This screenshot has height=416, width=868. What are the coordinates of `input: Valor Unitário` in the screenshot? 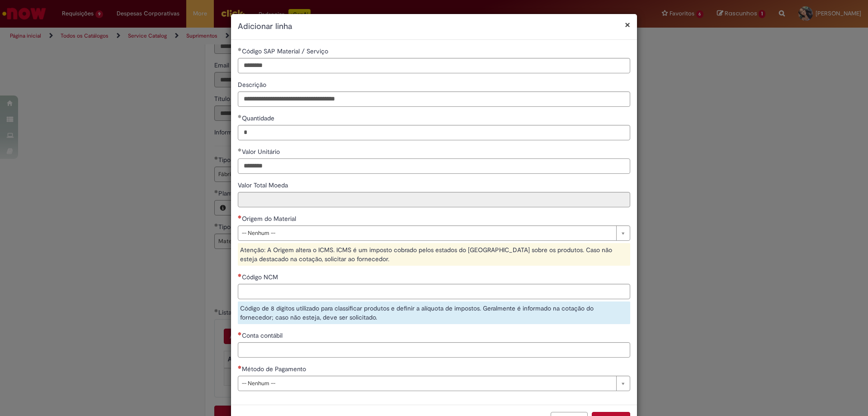 It's located at (434, 166).